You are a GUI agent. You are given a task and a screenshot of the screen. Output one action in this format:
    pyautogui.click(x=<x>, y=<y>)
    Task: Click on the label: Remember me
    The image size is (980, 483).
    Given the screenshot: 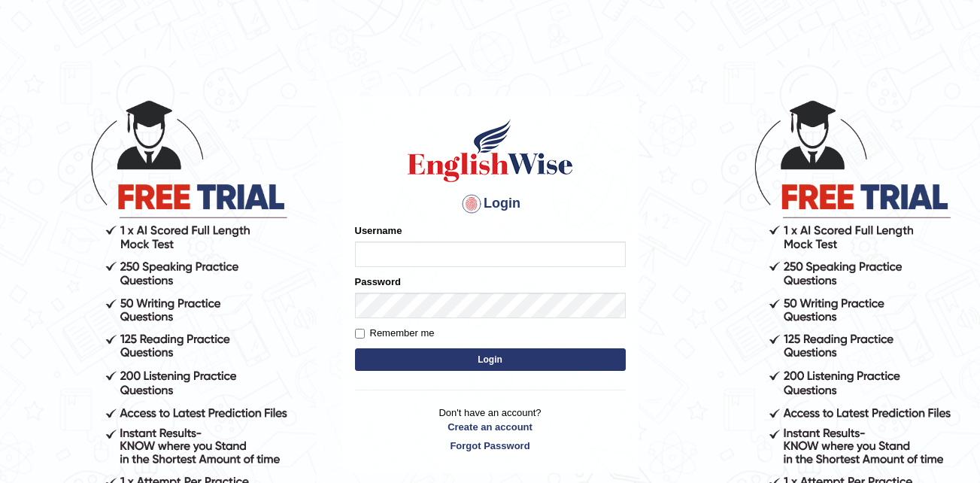 What is the action you would take?
    pyautogui.click(x=395, y=333)
    